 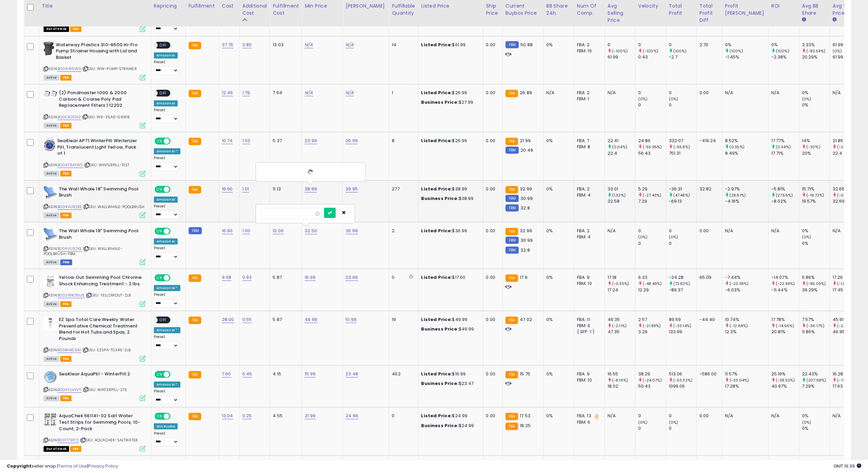 I want to click on div: 8, so click(x=402, y=141).